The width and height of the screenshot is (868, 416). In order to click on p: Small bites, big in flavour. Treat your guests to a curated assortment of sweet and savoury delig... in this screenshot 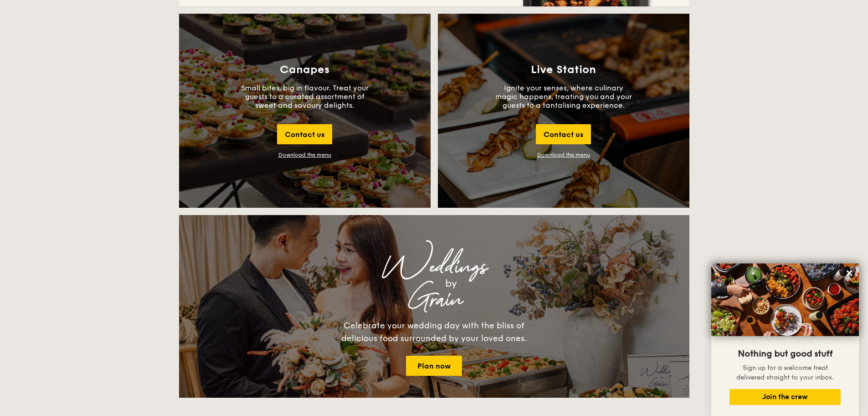, I will do `click(305, 96)`.